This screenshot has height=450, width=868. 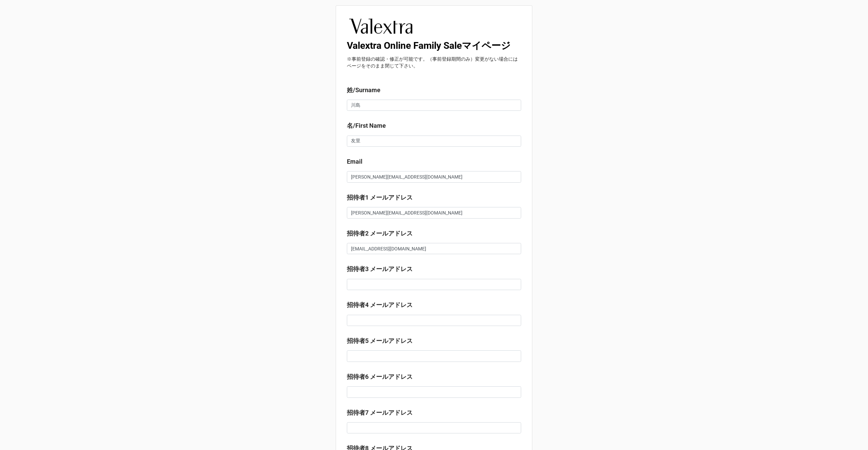 I want to click on label: 招待者5 メールアドレス, so click(x=380, y=341).